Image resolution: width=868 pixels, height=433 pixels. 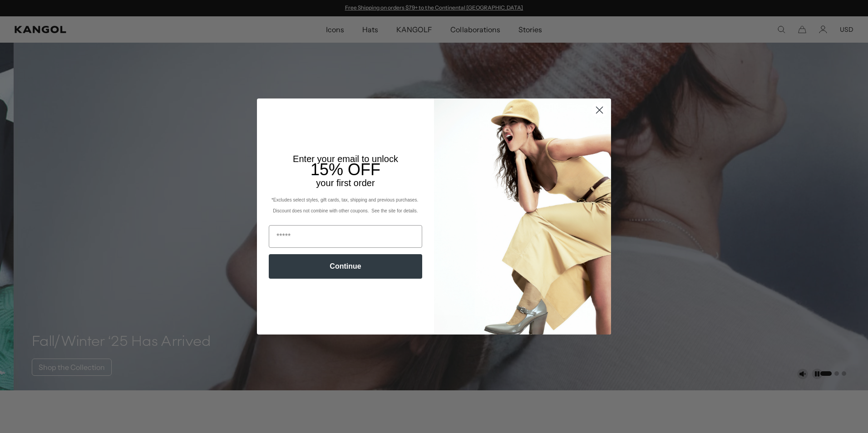 What do you see at coordinates (345, 205) in the screenshot?
I see `span: *Excludes select styles, gift cards, tax, shipping and previous purchases. Discount does not comb...` at bounding box center [345, 205].